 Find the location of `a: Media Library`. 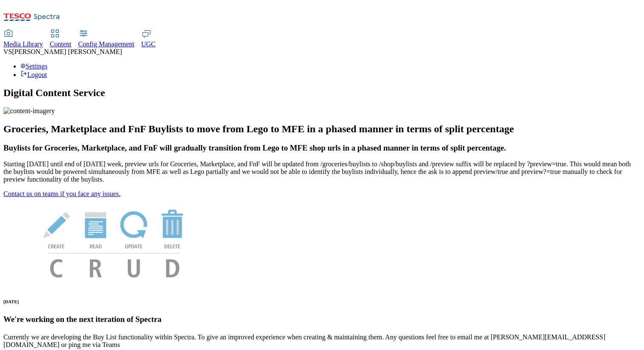

a: Media Library is located at coordinates (23, 39).